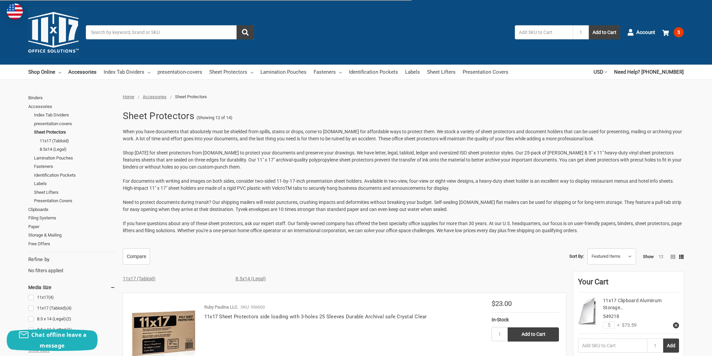  What do you see at coordinates (136, 256) in the screenshot?
I see `a: Compare` at bounding box center [136, 256].